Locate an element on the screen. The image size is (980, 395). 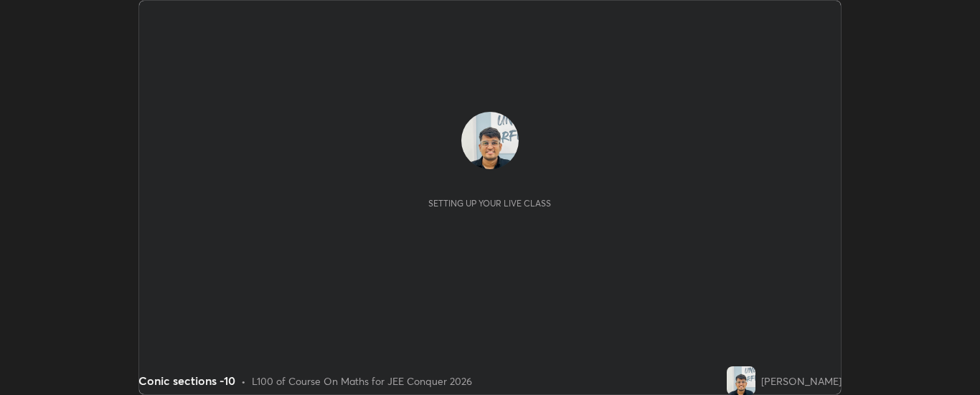
div: Conic sections -10 is located at coordinates (187, 381).